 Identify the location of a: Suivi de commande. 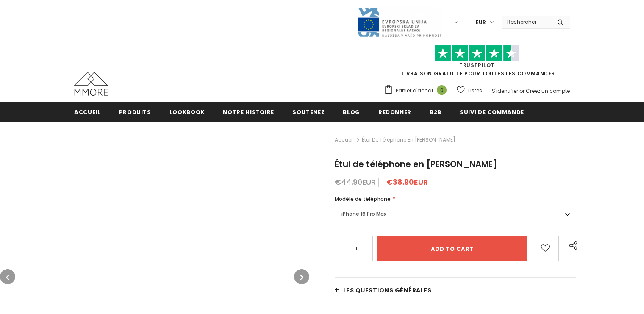
(492, 111).